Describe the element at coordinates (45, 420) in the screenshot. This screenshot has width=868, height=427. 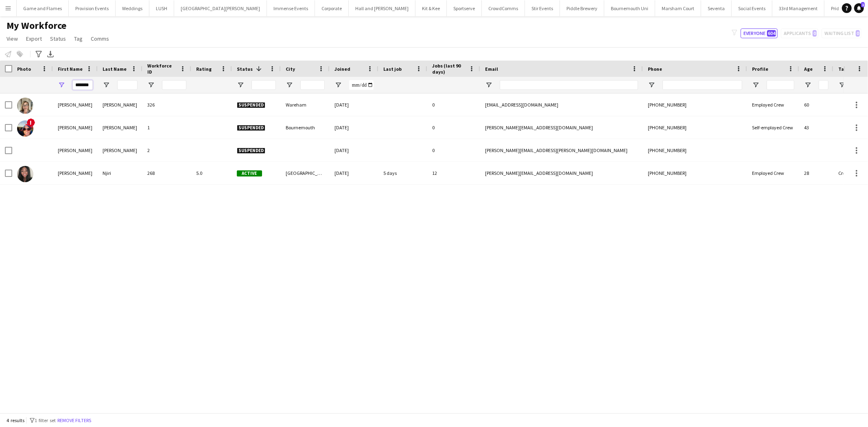
I see `span: 1 filter set` at that location.